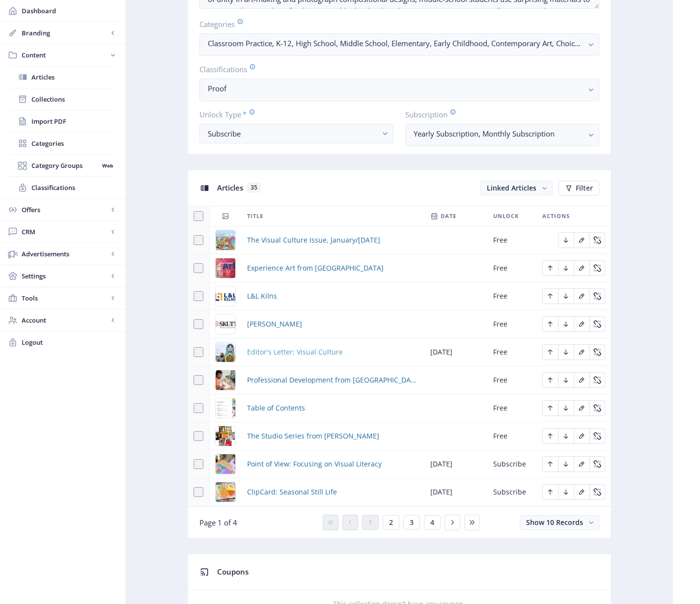 The width and height of the screenshot is (700, 604). Describe the element at coordinates (65, 320) in the screenshot. I see `span: Account` at that location.